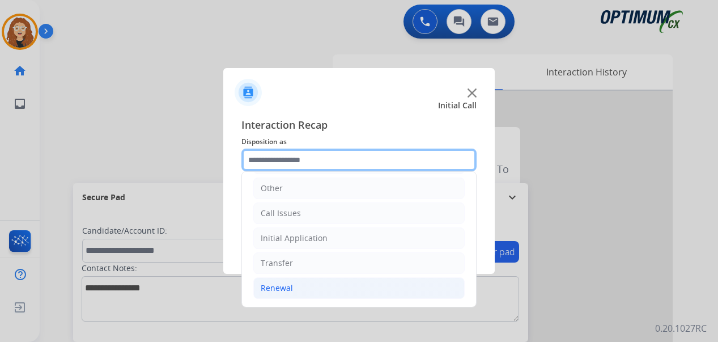 The width and height of the screenshot is (718, 342). What do you see at coordinates (359, 126) in the screenshot?
I see `span: Interaction Recap` at bounding box center [359, 126].